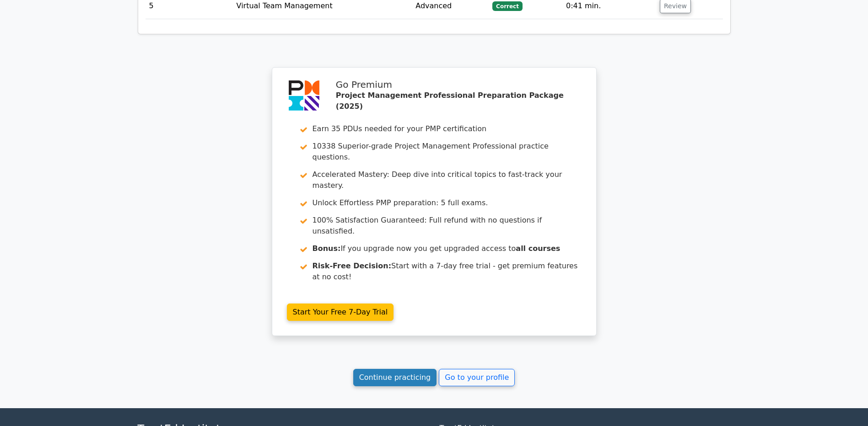  What do you see at coordinates (507, 6) in the screenshot?
I see `span: Correct` at bounding box center [507, 6].